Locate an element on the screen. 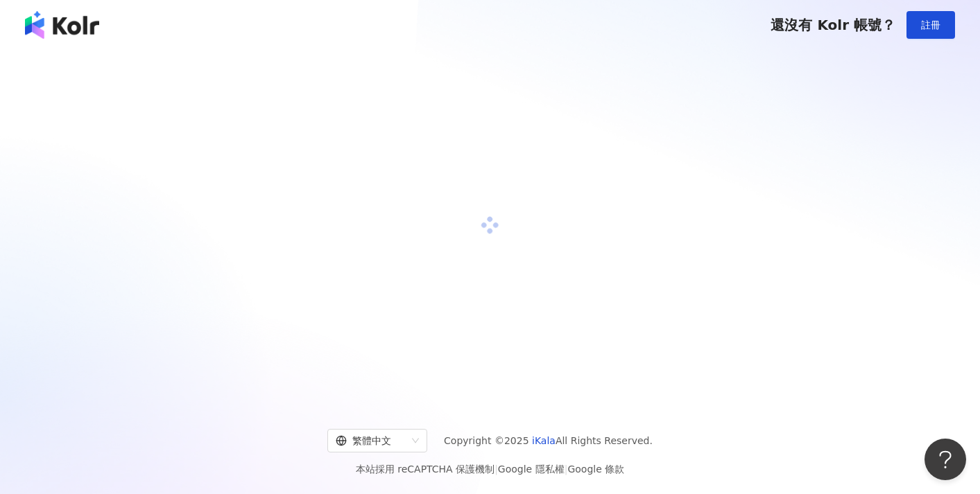 The width and height of the screenshot is (980, 494). span: 註冊 is located at coordinates (931, 25).